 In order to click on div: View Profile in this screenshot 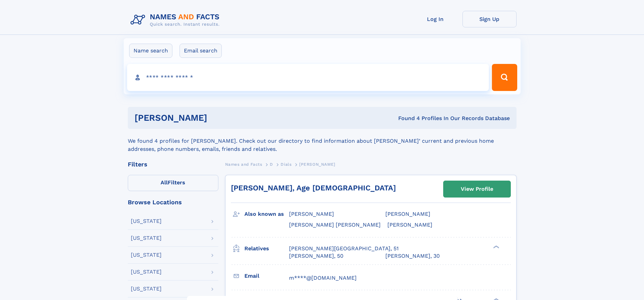, I will do `click(477, 189)`.